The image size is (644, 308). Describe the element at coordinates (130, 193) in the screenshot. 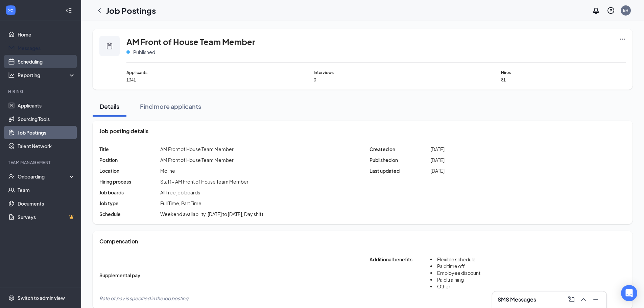

I see `span: Job boards` at that location.